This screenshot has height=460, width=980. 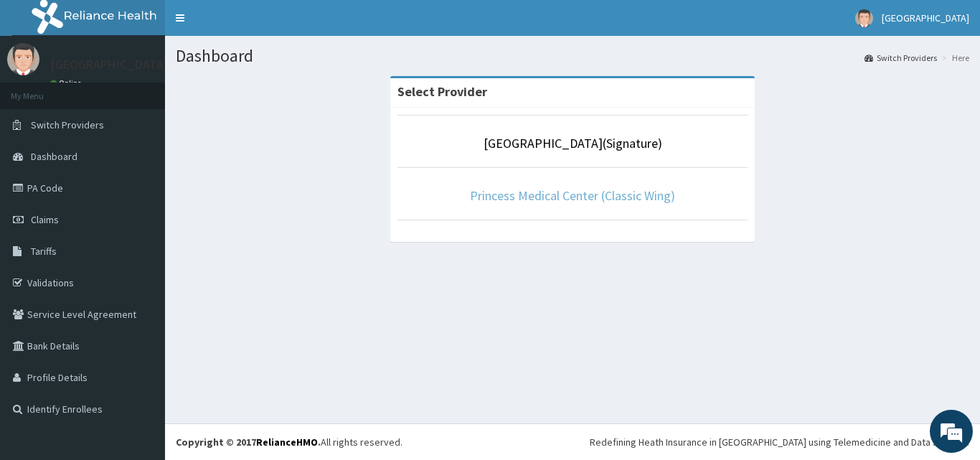 I want to click on img: d_794563401_company_1708531726252_794563401, so click(x=43, y=90).